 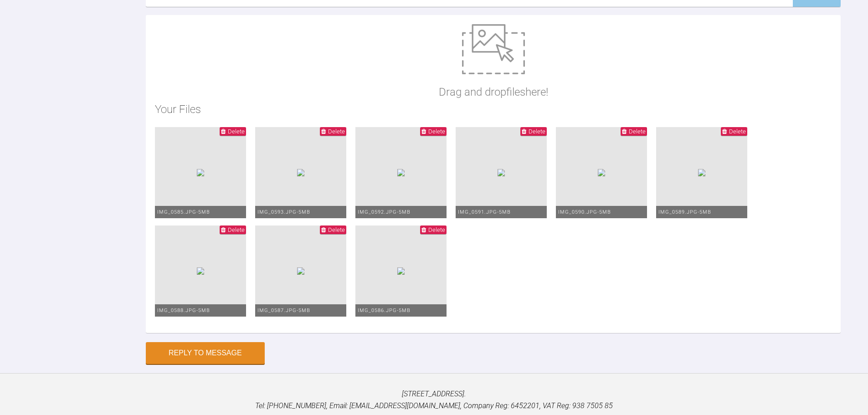 What do you see at coordinates (301, 173) in the screenshot?
I see `img: 2b5f6924-2625-4902-801d-3b738d3c744b` at bounding box center [301, 173].